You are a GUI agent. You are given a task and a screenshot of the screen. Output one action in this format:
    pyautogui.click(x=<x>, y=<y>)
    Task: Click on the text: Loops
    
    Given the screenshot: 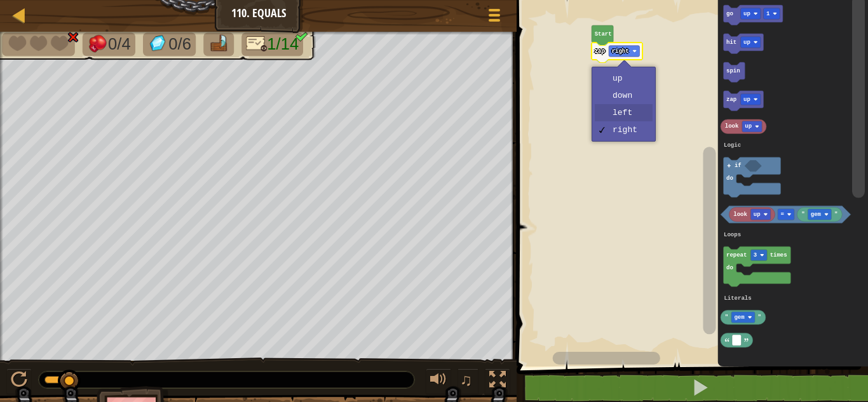 What is the action you would take?
    pyautogui.click(x=732, y=235)
    